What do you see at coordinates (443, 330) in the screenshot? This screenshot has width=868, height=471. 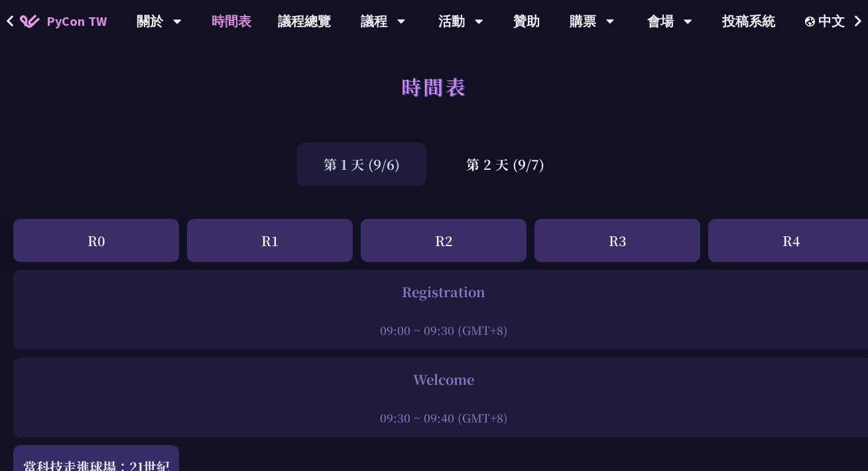 I see `div: 09:00 ~ 09:30 (GMT+8)` at bounding box center [443, 330].